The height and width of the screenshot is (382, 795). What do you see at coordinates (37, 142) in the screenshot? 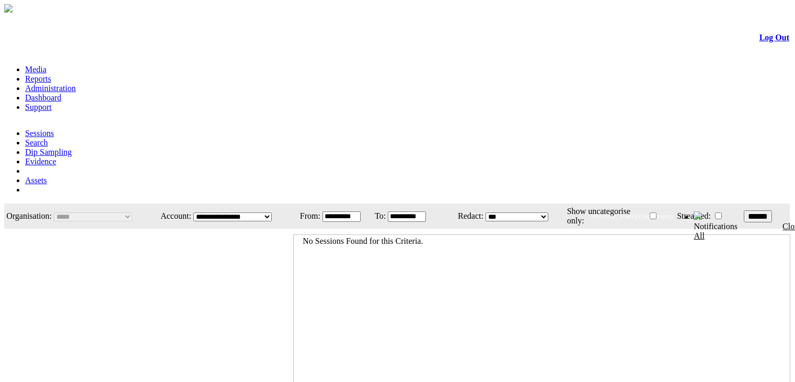
I see `a: Search` at bounding box center [37, 142].